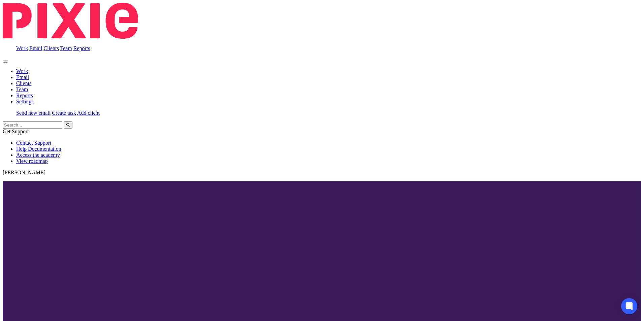  I want to click on span: View roadmap, so click(32, 161).